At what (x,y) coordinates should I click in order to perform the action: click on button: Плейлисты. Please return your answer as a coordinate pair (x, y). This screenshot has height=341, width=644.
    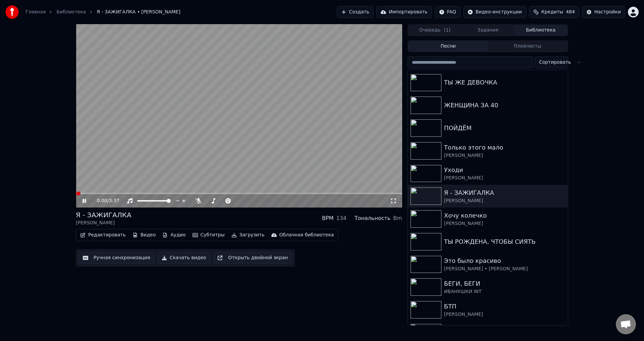
    Looking at the image, I should click on (527, 46).